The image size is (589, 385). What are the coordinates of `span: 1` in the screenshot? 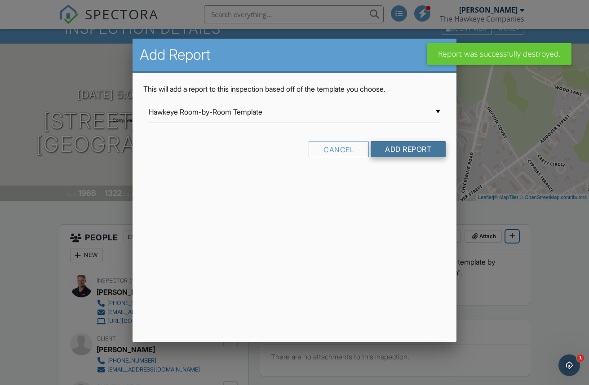 It's located at (580, 358).